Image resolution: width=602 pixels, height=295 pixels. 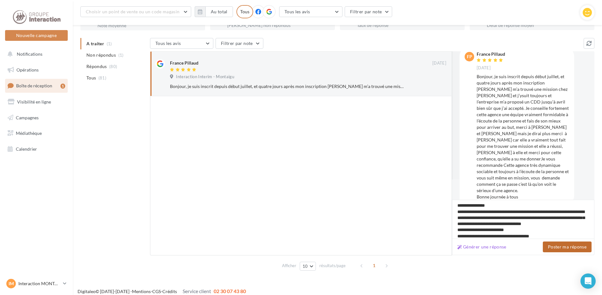 What do you see at coordinates (141, 291) in the screenshot?
I see `a: Mentions` at bounding box center [141, 291].